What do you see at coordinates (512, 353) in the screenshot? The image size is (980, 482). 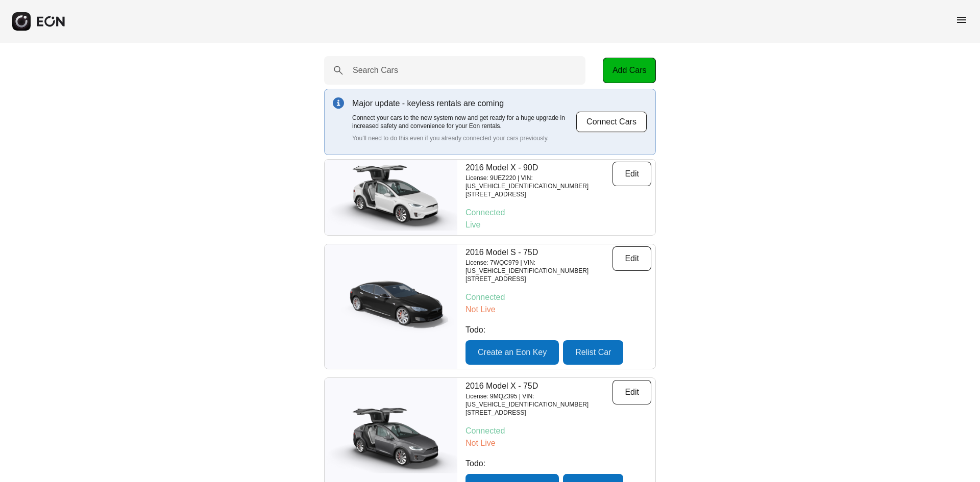 I see `button: Create an Eon Key` at bounding box center [512, 353].